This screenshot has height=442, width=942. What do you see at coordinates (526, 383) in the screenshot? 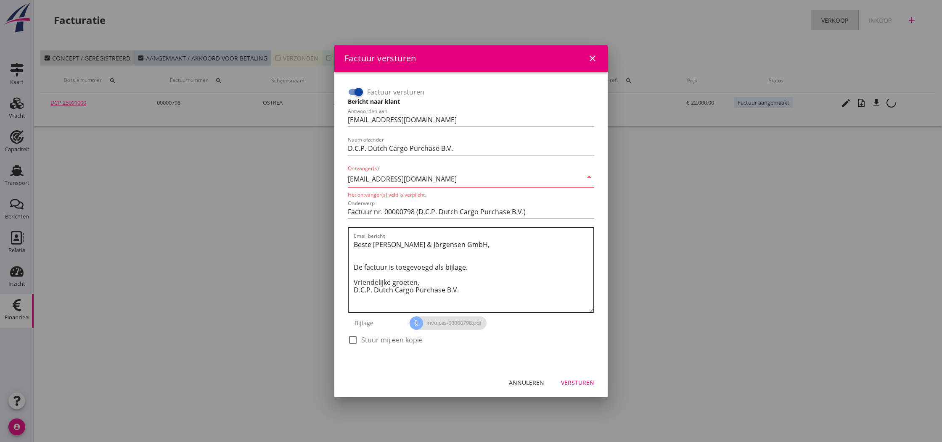
I see `button: Annuleren` at bounding box center [526, 383].